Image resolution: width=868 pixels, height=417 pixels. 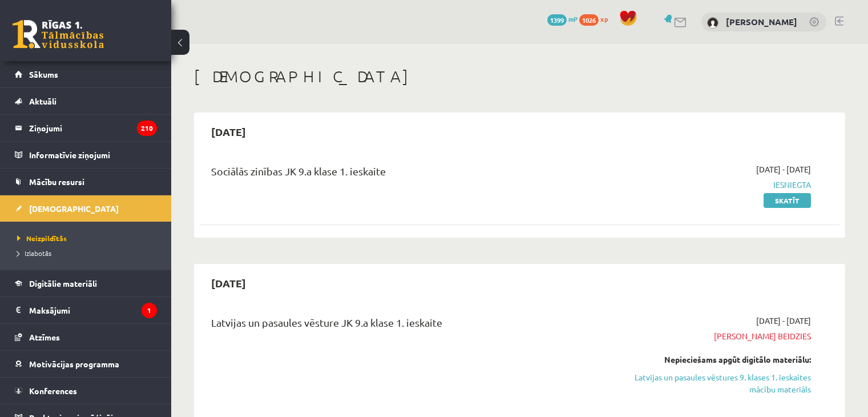 I want to click on a: Izlabotās, so click(x=88, y=253).